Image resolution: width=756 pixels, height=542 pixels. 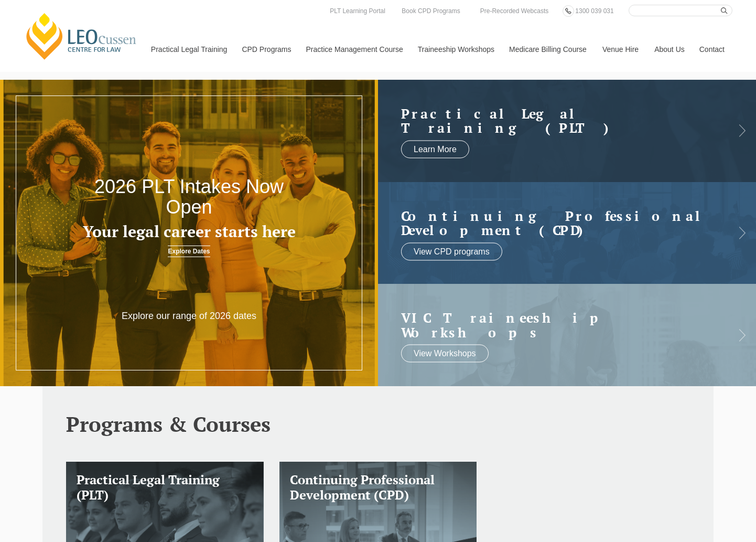 What do you see at coordinates (189, 197) in the screenshot?
I see `h2: 2026 PLT Intakes Now Open` at bounding box center [189, 197].